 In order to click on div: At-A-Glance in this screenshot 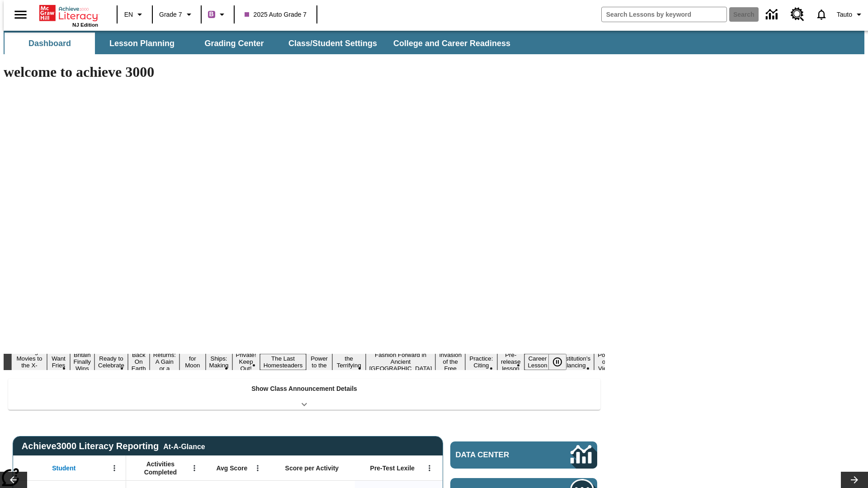, I will do `click(184, 447)`.